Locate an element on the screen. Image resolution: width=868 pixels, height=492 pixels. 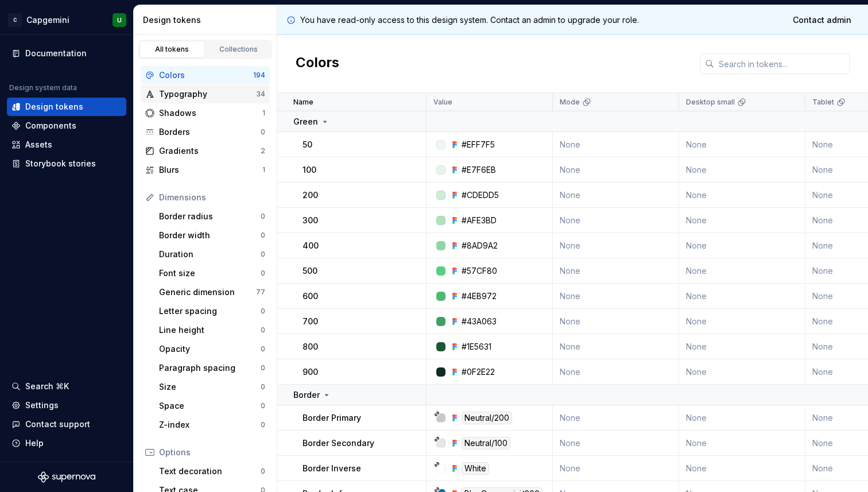
div: Letter spacing is located at coordinates (210, 311).